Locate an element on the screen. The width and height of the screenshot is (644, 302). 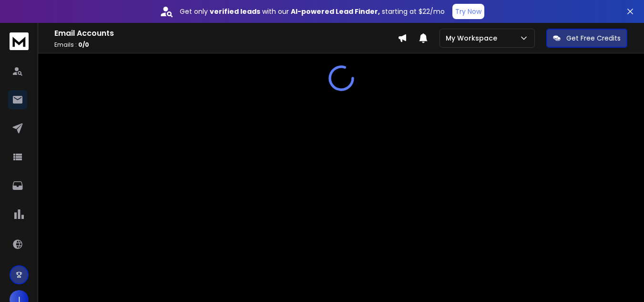
button: Try Now is located at coordinates (468, 11).